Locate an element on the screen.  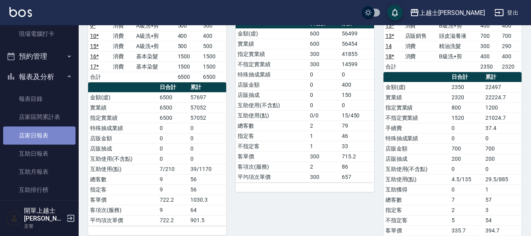
td: 64 is located at coordinates (207, 210).